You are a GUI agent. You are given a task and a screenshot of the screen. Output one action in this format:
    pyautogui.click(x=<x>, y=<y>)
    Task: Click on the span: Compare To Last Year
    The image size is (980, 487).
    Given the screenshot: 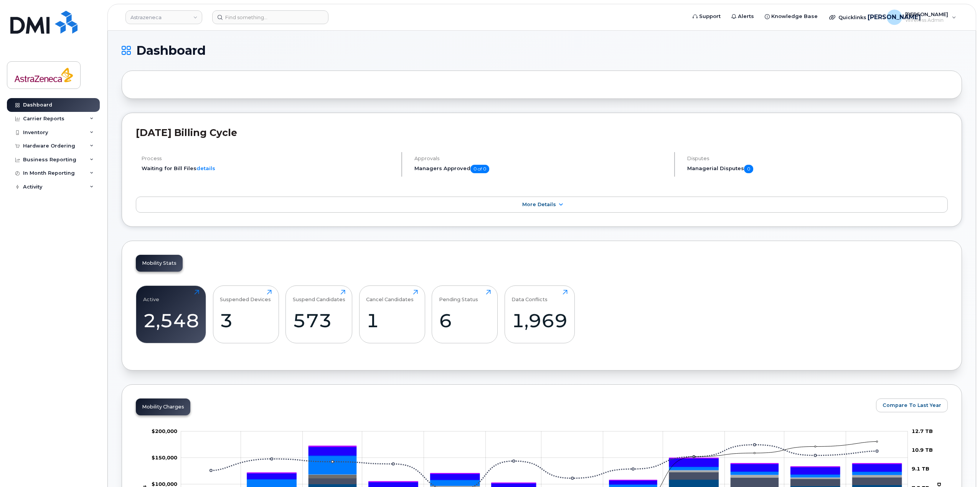 What is the action you would take?
    pyautogui.click(x=912, y=405)
    